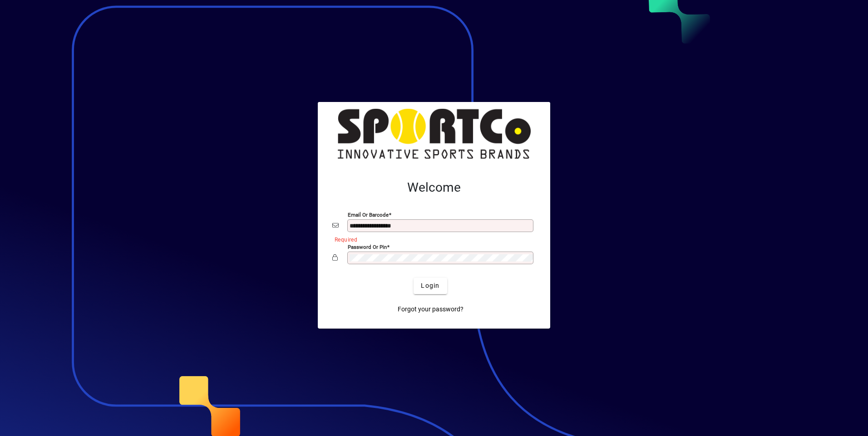 Image resolution: width=868 pixels, height=436 pixels. I want to click on mat-label: Email or Barcode, so click(368, 215).